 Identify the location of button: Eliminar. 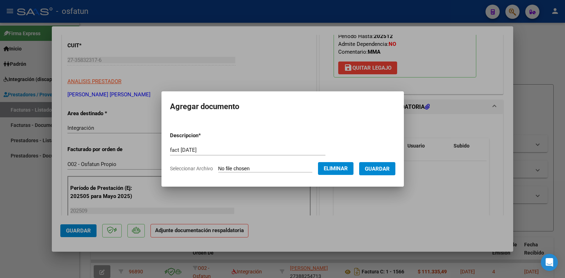
(336, 168).